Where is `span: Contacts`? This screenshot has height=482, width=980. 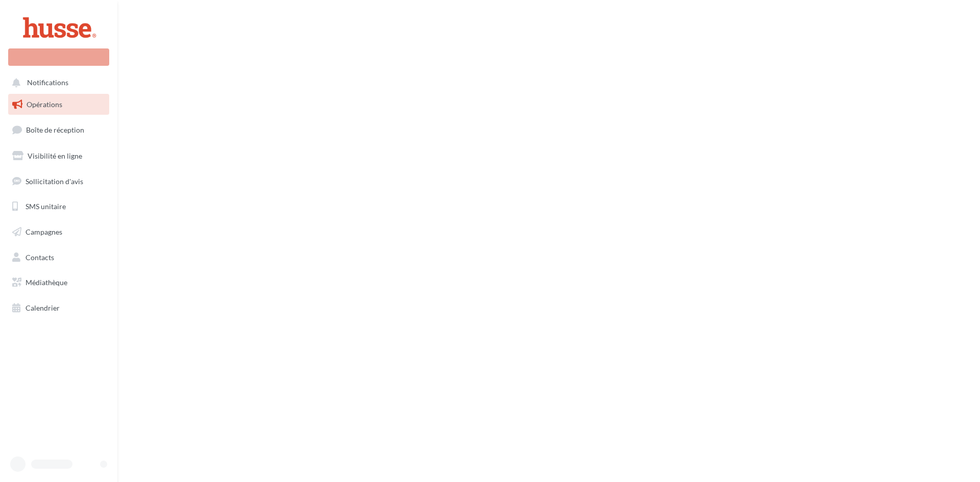 span: Contacts is located at coordinates (40, 257).